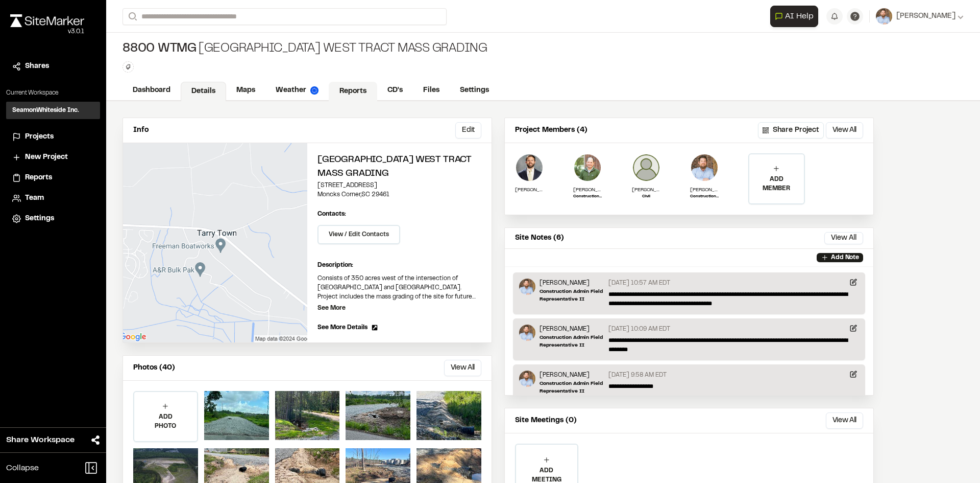 The image size is (980, 483). What do you see at coordinates (53, 157) in the screenshot?
I see `a: New Project` at bounding box center [53, 157].